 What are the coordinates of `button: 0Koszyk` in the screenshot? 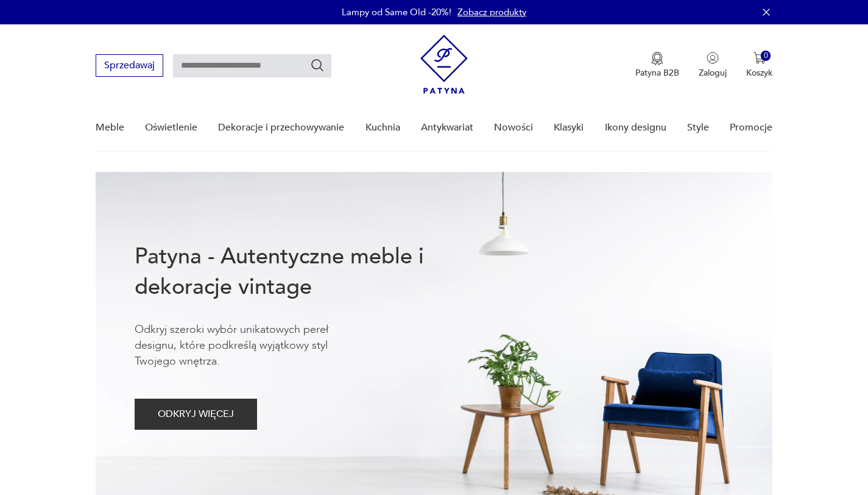 It's located at (759, 65).